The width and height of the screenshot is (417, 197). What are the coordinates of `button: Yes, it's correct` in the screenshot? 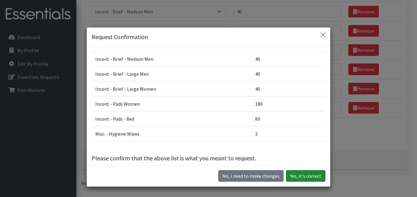 It's located at (306, 176).